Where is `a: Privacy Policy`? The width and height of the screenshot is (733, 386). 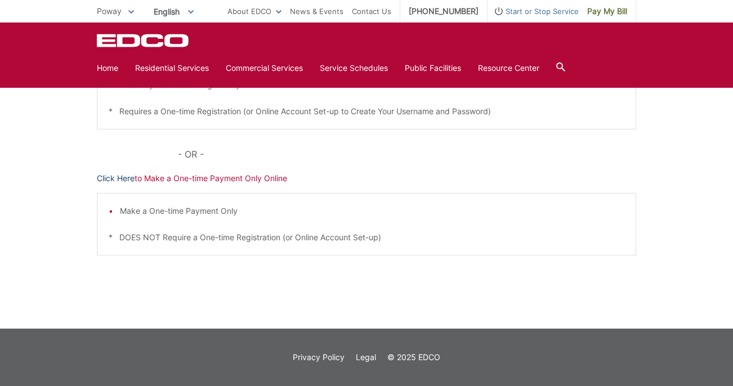 a: Privacy Policy is located at coordinates (319, 358).